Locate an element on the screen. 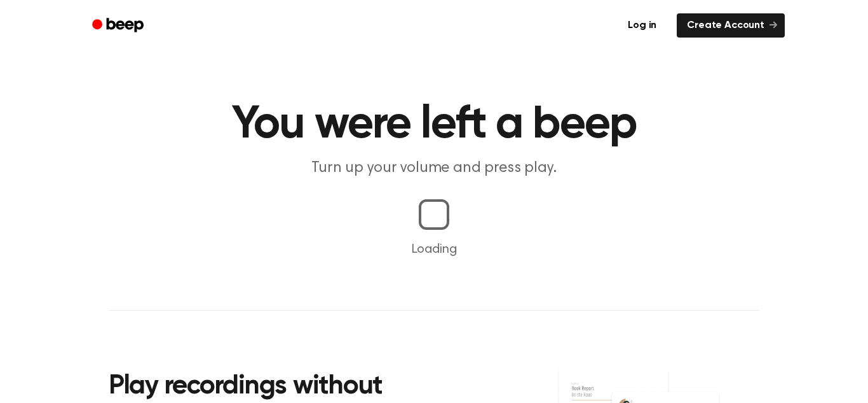 The width and height of the screenshot is (868, 403). p: Turn up your volume and press play. is located at coordinates (434, 168).